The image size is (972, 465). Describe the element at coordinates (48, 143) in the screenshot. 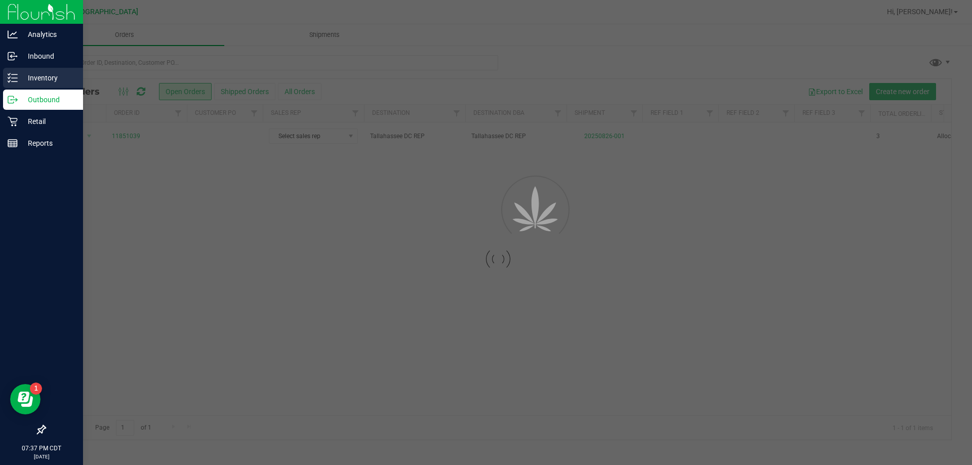

I see `p: Reports` at that location.